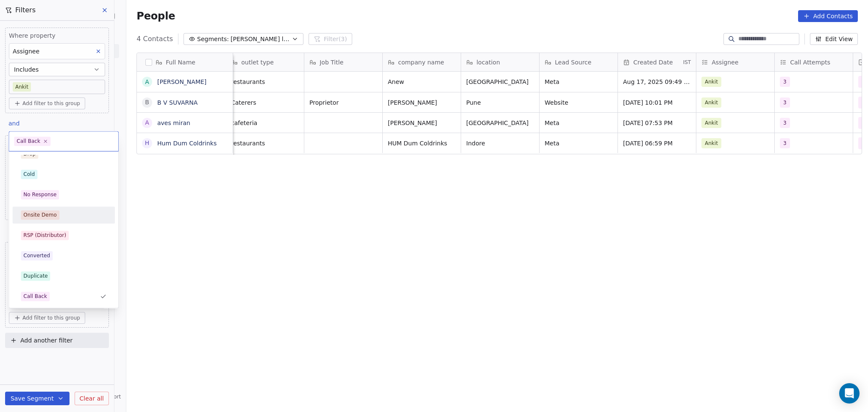  What do you see at coordinates (40, 195) in the screenshot?
I see `div: No Response` at bounding box center [40, 195].